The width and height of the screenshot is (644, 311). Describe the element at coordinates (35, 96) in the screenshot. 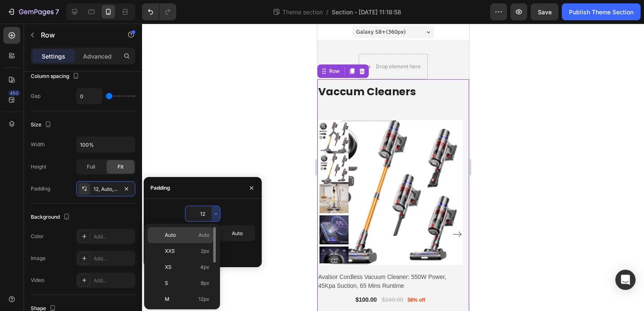

I see `div: Gap` at that location.